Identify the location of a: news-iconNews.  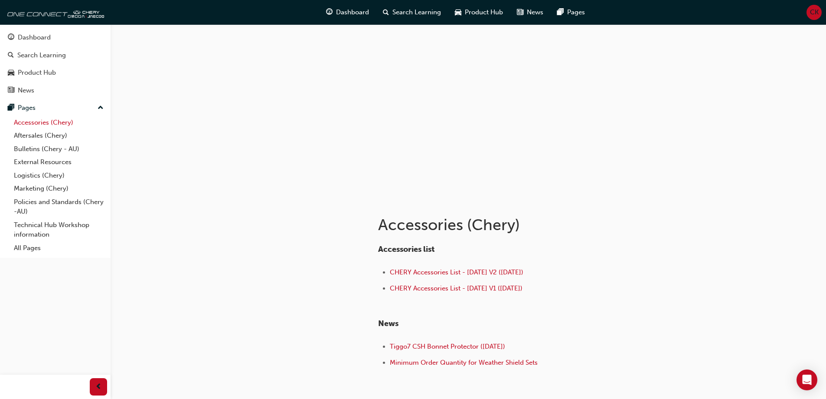
(530, 12).